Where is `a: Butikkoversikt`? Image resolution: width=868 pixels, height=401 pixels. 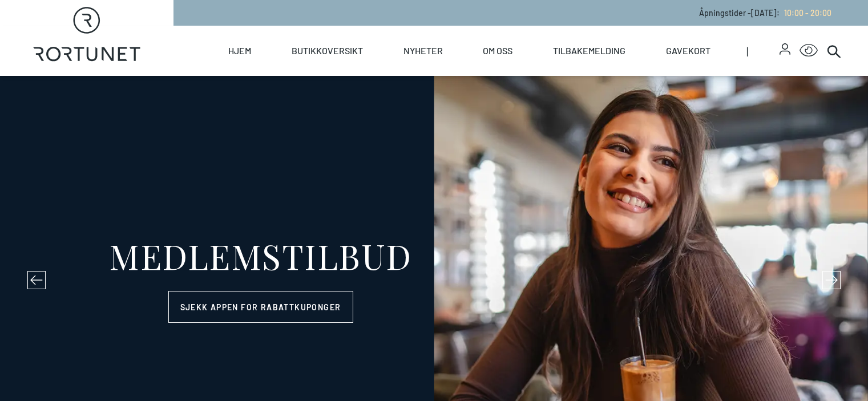 a: Butikkoversikt is located at coordinates (327, 51).